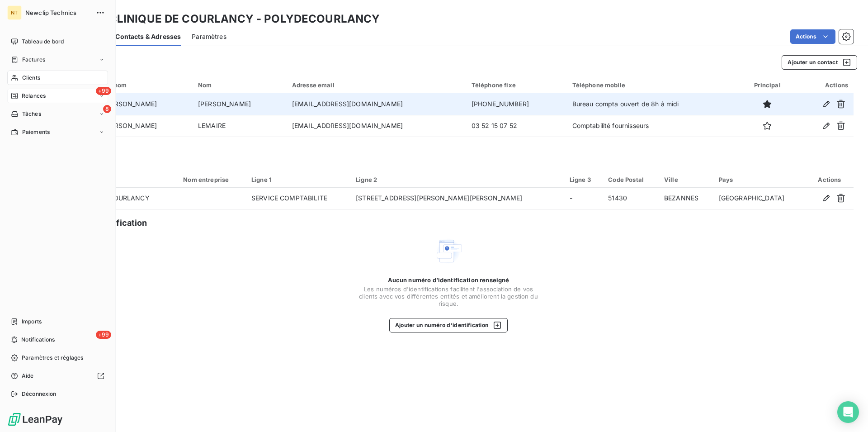 This screenshot has height=432, width=868. Describe the element at coordinates (230, 19) in the screenshot. I see `h3: POLYCLINIQUE DE COURLANCY - POLYDECOURLANCY` at that location.